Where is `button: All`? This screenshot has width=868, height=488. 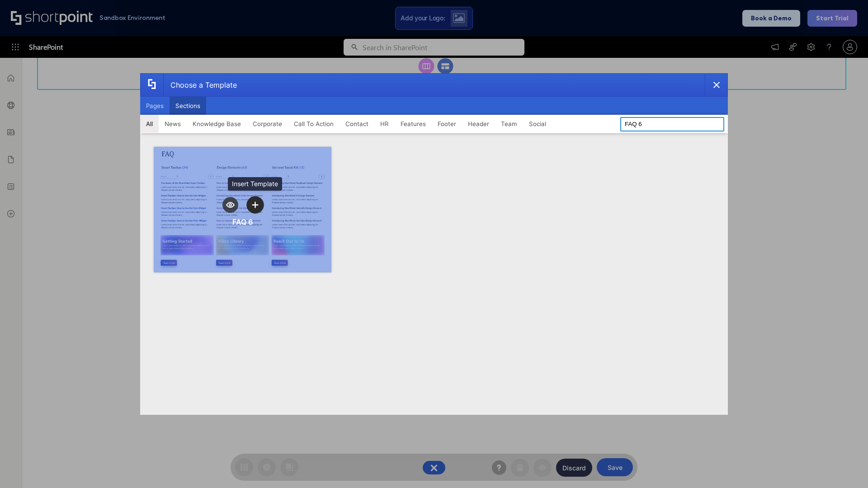
button: All is located at coordinates (150, 124).